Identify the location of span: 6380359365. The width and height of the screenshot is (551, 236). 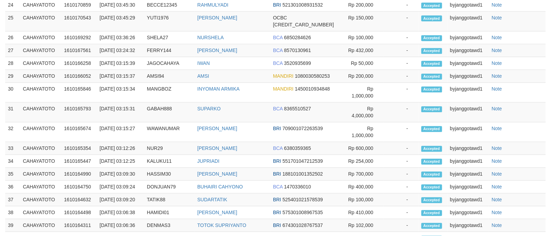
(298, 148).